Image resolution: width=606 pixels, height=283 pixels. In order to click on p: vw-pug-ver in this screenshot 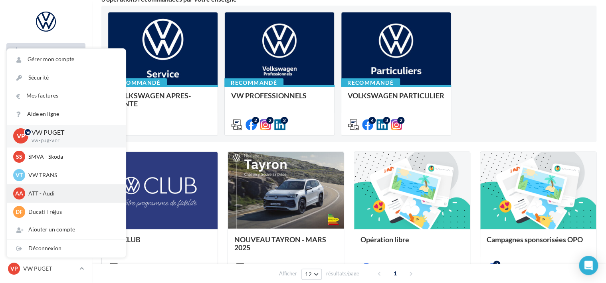, I will do `click(72, 141)`.